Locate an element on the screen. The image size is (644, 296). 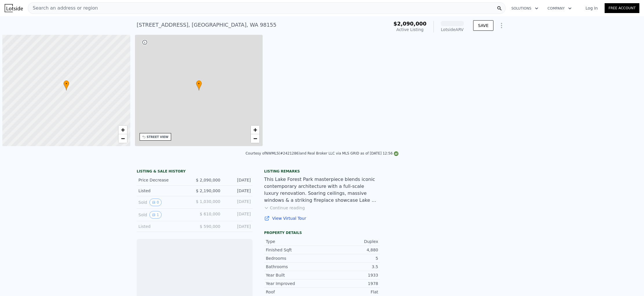
button: Solutions is located at coordinates (525, 8).